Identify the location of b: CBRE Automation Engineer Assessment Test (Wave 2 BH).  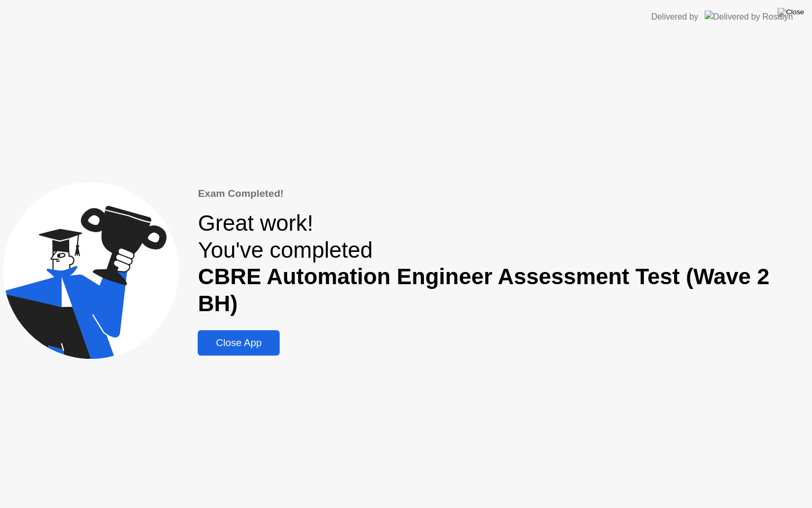
(483, 290).